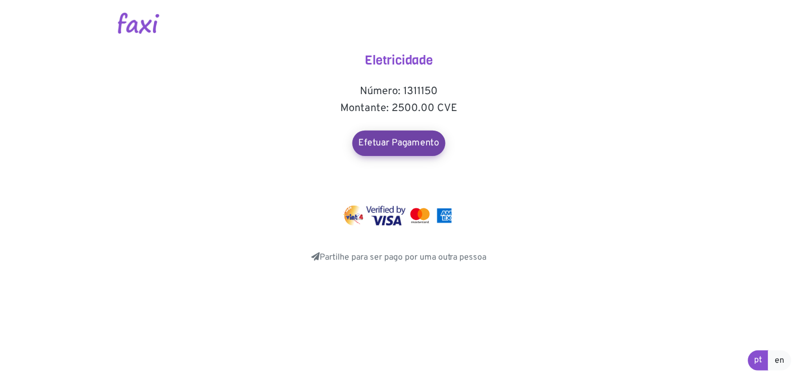  I want to click on h5: Número: 1311150, so click(399, 92).